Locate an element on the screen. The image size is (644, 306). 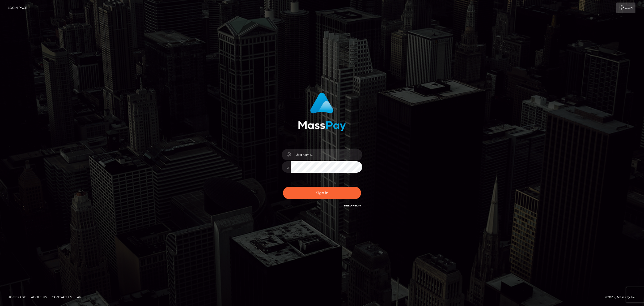
div: © 2025 , MassPay Inc. is located at coordinates (622, 297).